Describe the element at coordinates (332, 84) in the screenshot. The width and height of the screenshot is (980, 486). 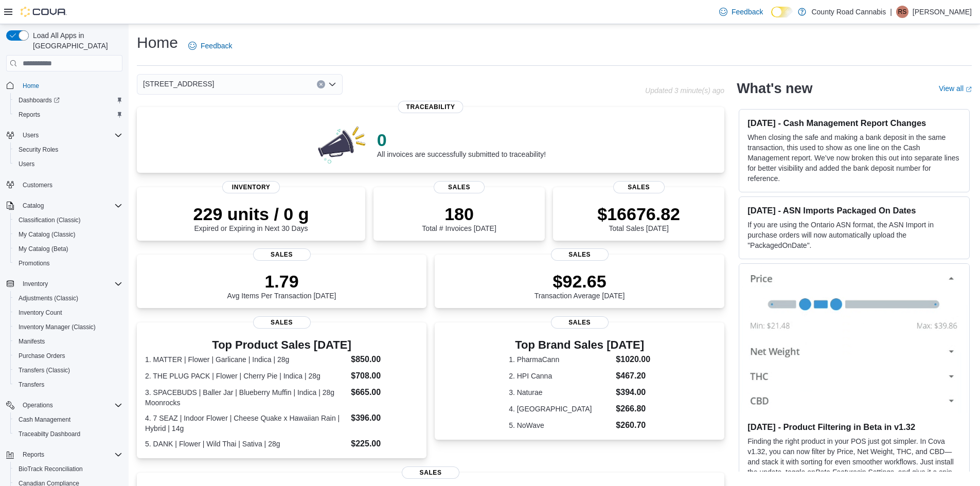
I see `button: Open list of options` at that location.